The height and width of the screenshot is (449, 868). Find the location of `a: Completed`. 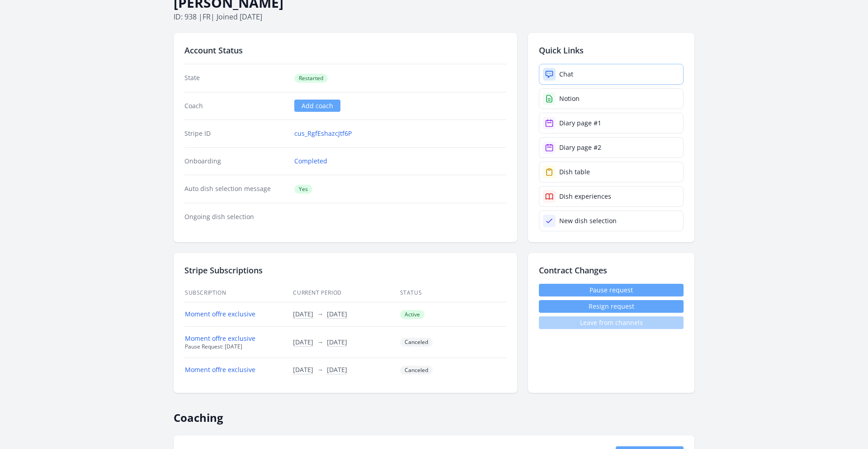

a: Completed is located at coordinates (310, 161).